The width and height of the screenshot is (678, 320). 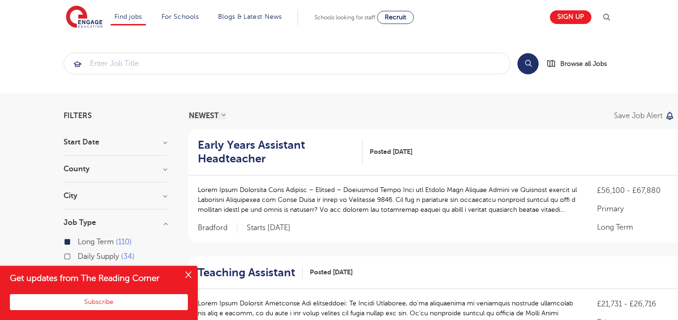 What do you see at coordinates (115, 223) in the screenshot?
I see `h3: Job Type` at bounding box center [115, 223].